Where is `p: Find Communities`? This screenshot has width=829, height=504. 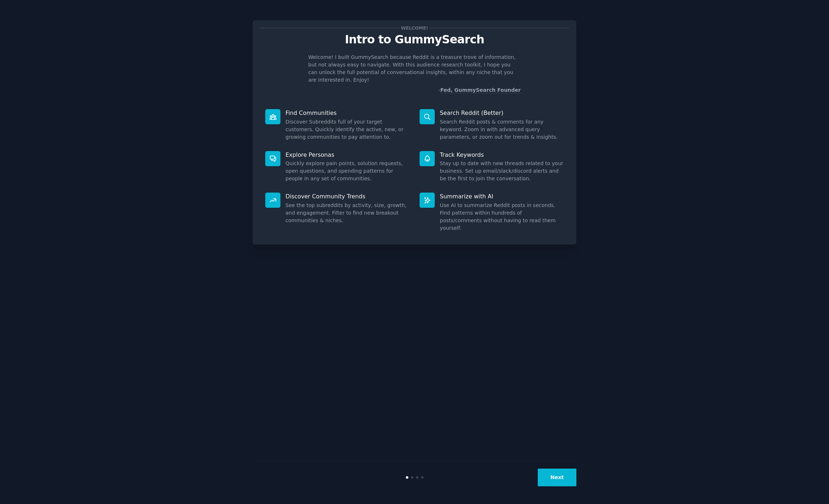 p: Find Communities is located at coordinates (348, 113).